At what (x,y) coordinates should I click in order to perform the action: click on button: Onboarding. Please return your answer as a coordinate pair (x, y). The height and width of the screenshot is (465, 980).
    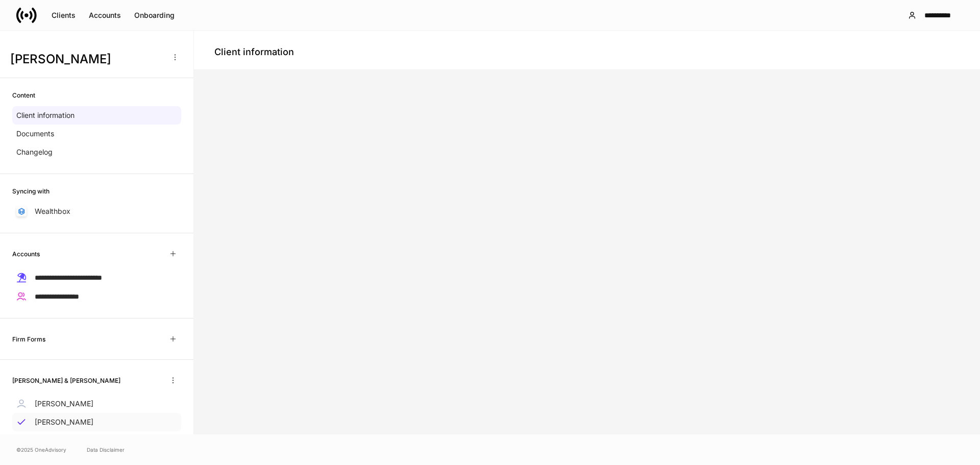
    Looking at the image, I should click on (155, 15).